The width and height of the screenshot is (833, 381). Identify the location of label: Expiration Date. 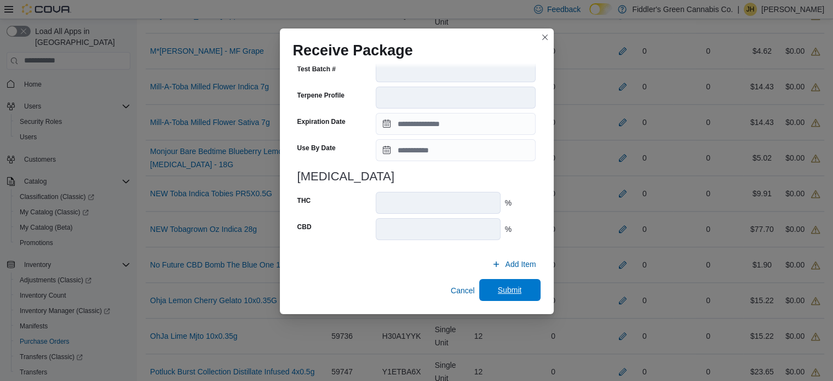
(322, 122).